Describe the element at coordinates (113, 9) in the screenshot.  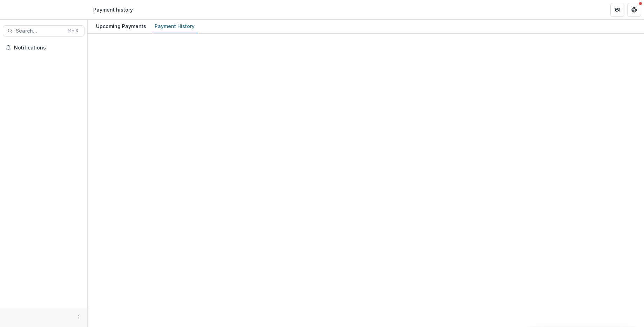
I see `nav: breadcrumb` at that location.